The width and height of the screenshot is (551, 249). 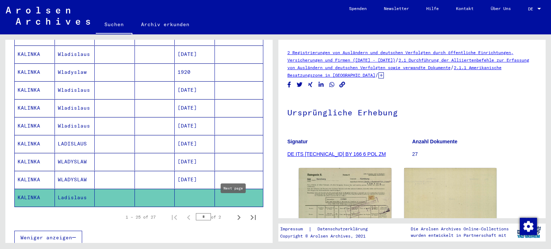 What do you see at coordinates (48, 238) in the screenshot?
I see `button: Weniger anzeigen` at bounding box center [48, 238].